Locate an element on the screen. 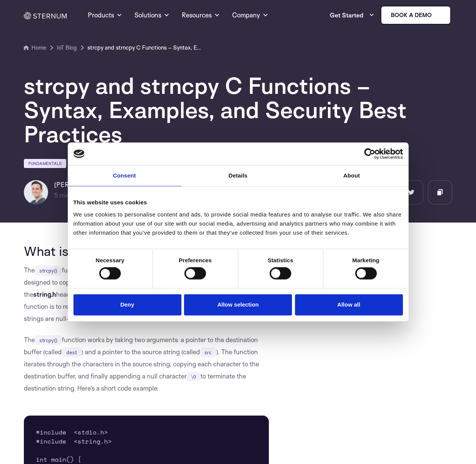 Image resolution: width=476 pixels, height=464 pixels. a: Usercentrics Cookiebot - opens in a new window is located at coordinates (369, 154).